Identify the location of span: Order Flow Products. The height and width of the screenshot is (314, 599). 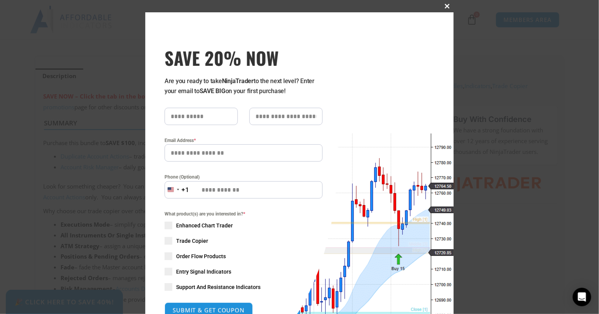
(201, 257).